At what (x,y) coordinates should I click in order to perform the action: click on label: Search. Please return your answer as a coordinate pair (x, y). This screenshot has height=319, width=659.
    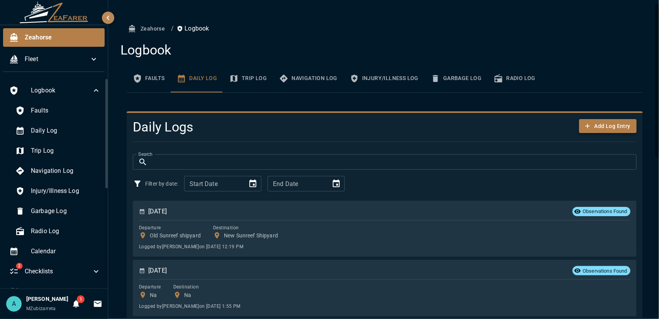
    Looking at the image, I should click on (145, 154).